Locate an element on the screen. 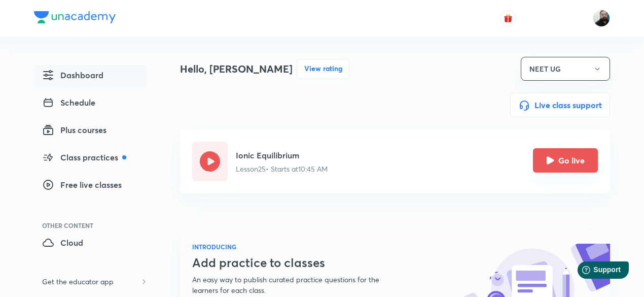 This screenshot has width=644, height=297. h6: INTRODUCING is located at coordinates (298, 247).